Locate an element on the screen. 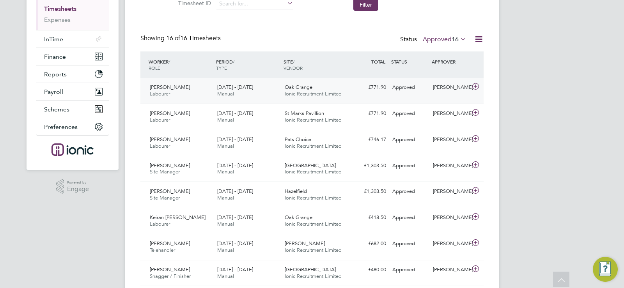  div: WORKER is located at coordinates (180, 65).